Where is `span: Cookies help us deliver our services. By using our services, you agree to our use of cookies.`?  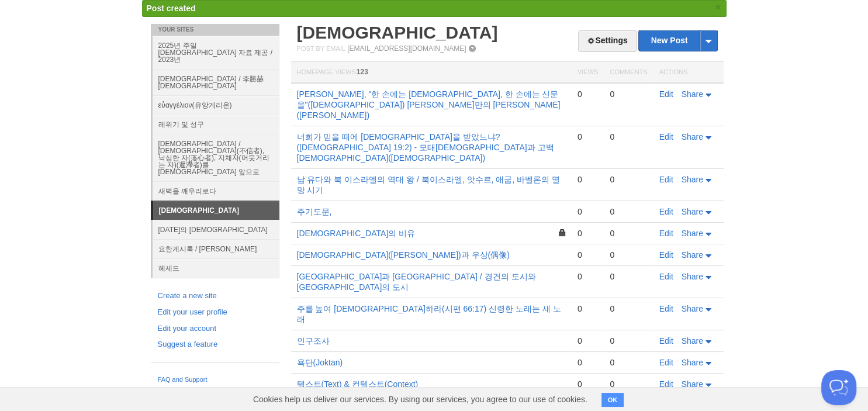
span: Cookies help us deliver our services. By using our services, you agree to our use of cookies. is located at coordinates (420, 399).